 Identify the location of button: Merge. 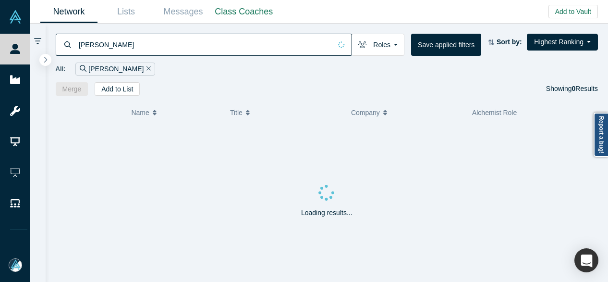
(72, 89).